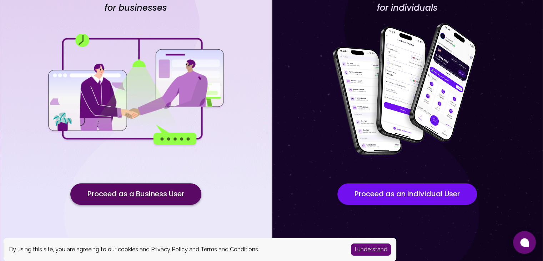 The image size is (543, 261). Describe the element at coordinates (407, 194) in the screenshot. I see `button: Proceed as an Individual User` at that location.